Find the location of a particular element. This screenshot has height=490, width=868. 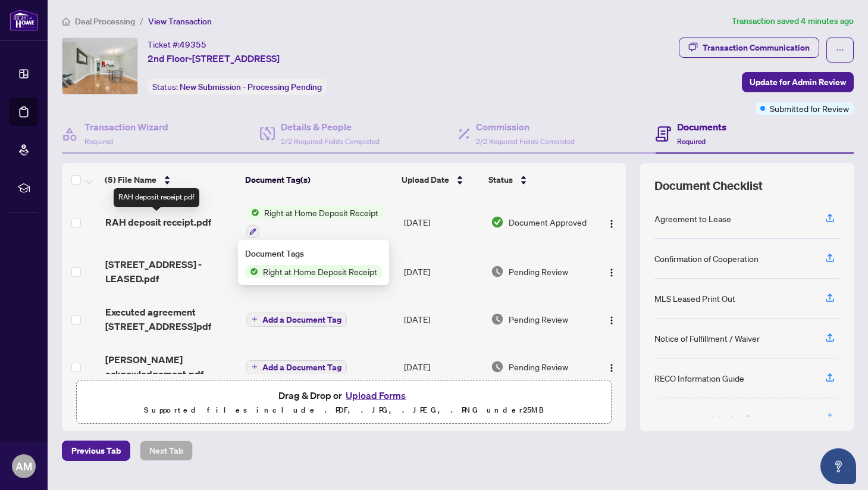

span: Status is located at coordinates (500, 180).